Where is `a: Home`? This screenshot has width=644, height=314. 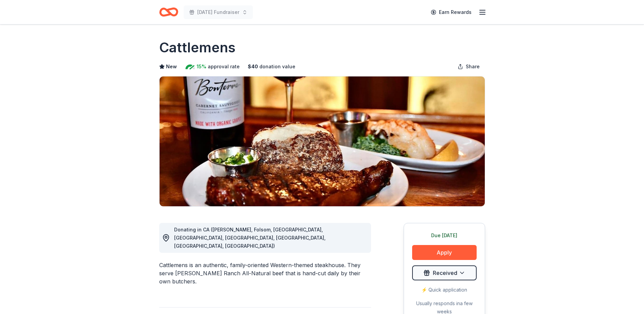
a: Home is located at coordinates (169, 12).